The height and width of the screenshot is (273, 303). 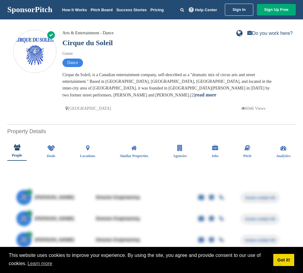 I want to click on a: Help Center, so click(x=203, y=10).